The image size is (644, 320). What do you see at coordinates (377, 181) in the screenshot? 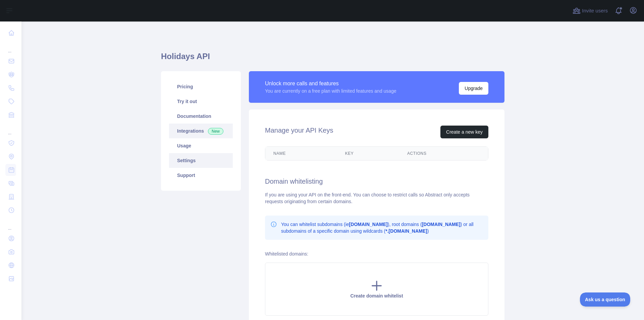
I see `h2: Domain whitelisting` at bounding box center [377, 181].